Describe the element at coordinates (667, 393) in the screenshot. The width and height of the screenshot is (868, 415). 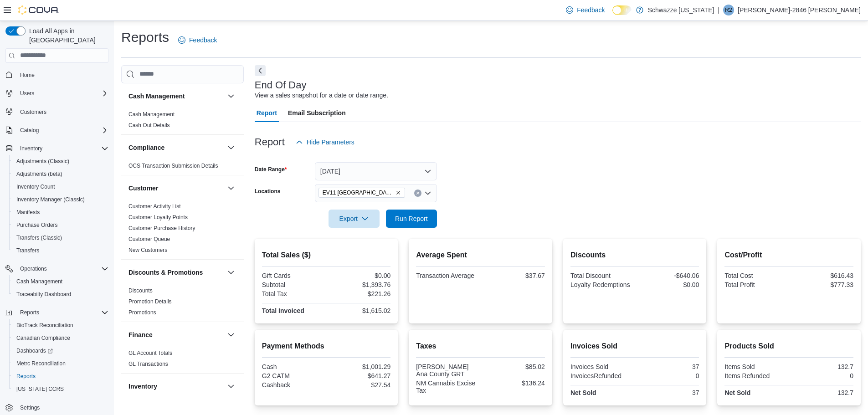
I see `div: 37` at that location.